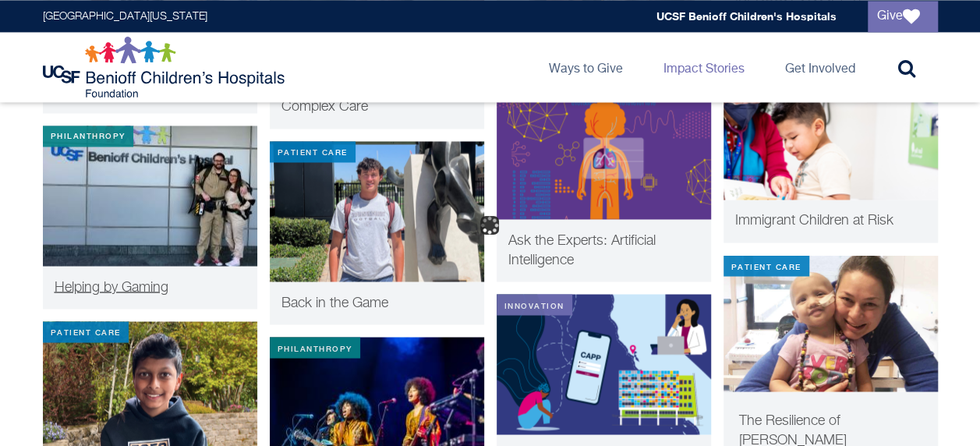  Describe the element at coordinates (534, 304) in the screenshot. I see `div: Innovation` at that location.